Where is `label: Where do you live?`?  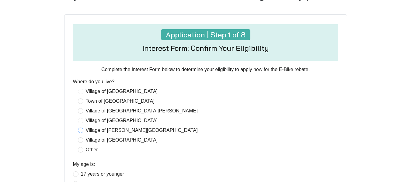
label: Where do you live? is located at coordinates (94, 82).